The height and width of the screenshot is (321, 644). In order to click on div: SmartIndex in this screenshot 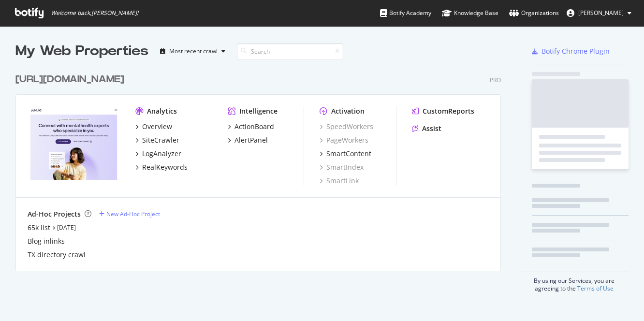, I will do `click(341, 168)`.